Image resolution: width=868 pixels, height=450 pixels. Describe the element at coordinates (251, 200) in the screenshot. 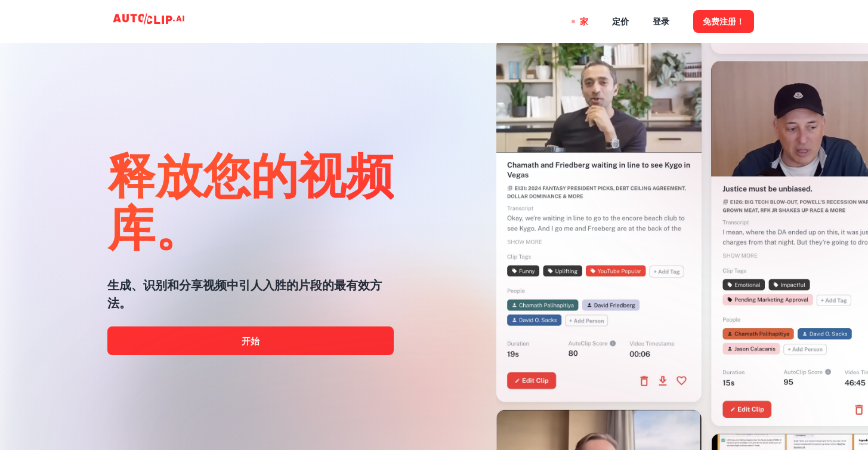

I see `font: 释放您的视频库。` at that location.